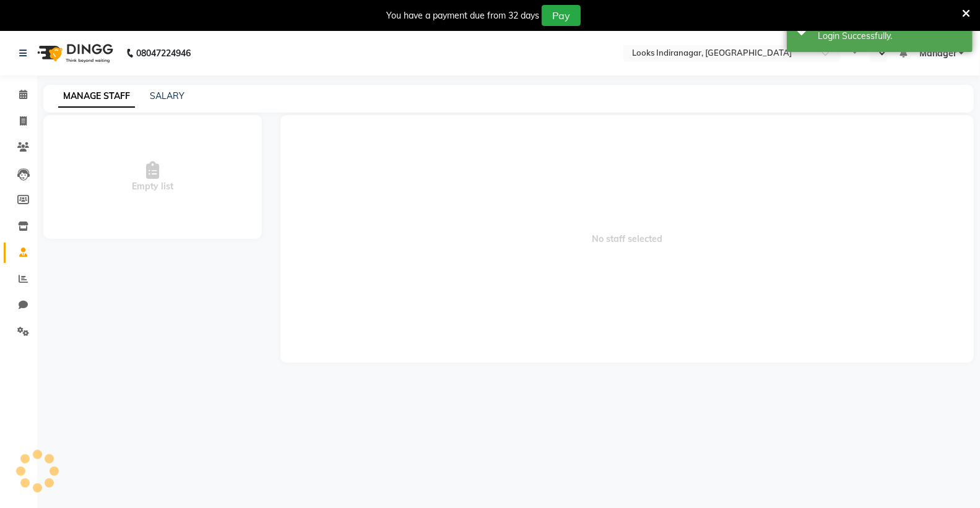  I want to click on div: Login Successfully., so click(890, 36).